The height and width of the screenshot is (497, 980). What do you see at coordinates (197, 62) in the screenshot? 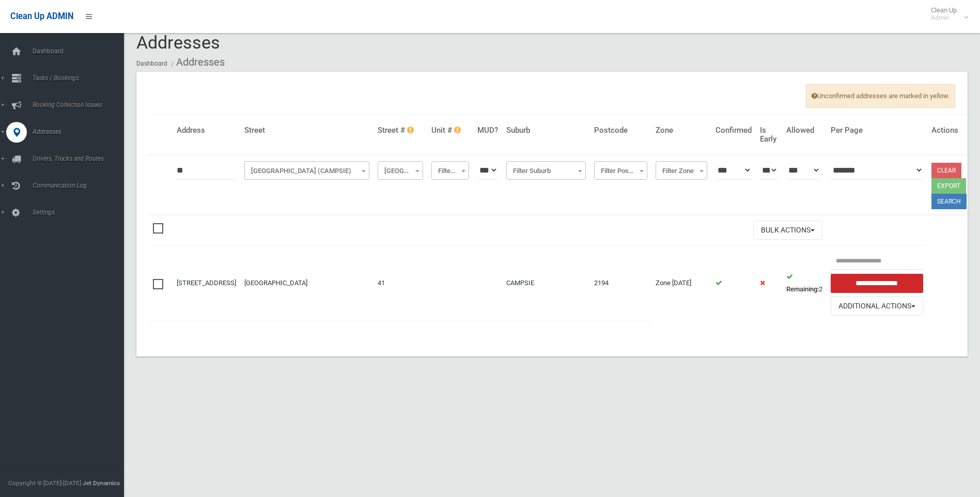
I see `li: Addresses` at bounding box center [197, 62].